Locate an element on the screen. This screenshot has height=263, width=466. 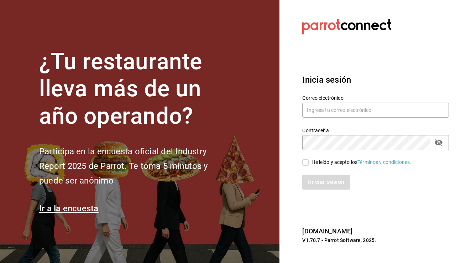
input: Ingresa tu correo electrónico is located at coordinates (375, 110).